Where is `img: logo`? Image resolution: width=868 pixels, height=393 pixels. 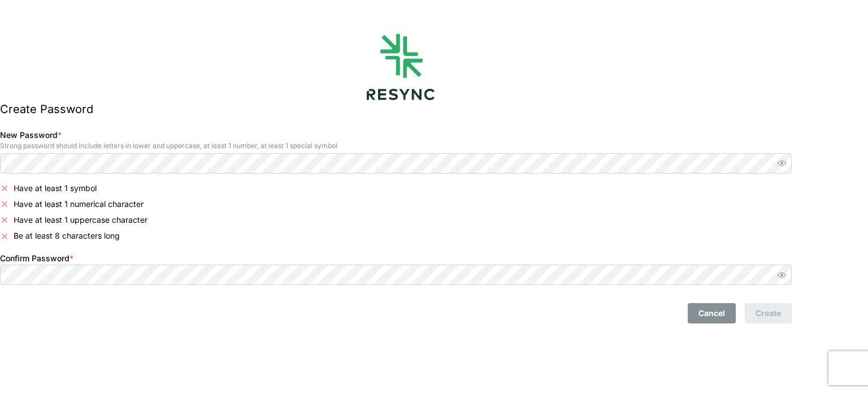 img: logo is located at coordinates (401, 67).